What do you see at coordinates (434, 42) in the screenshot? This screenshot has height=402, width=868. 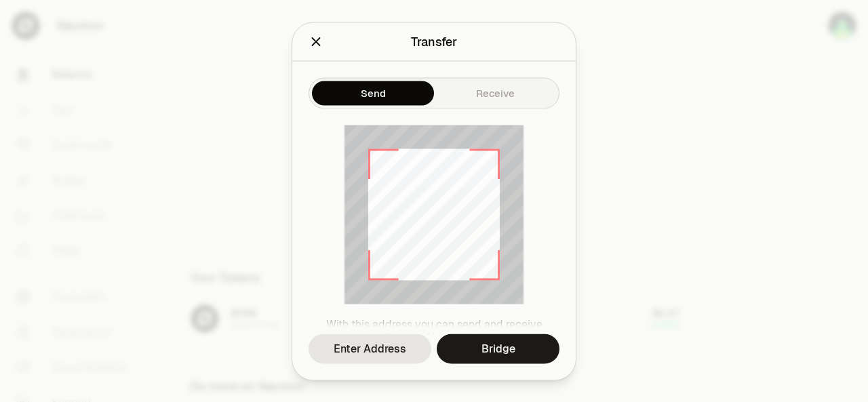 I see `div: Transfer` at bounding box center [434, 42].